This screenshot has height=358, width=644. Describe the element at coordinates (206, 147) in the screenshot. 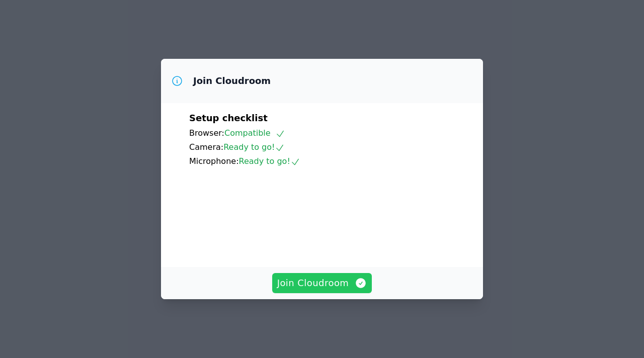

I see `span: Camera:` at that location.